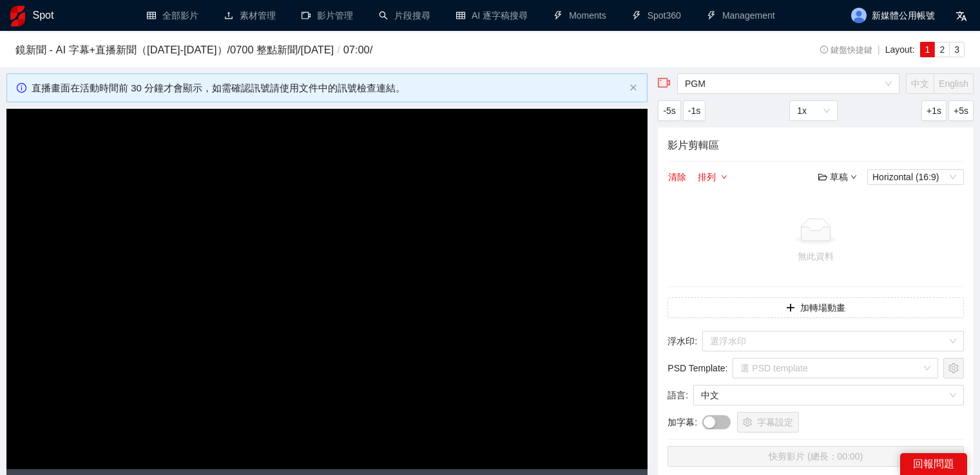  What do you see at coordinates (634, 87) in the screenshot?
I see `button: close` at bounding box center [634, 87].